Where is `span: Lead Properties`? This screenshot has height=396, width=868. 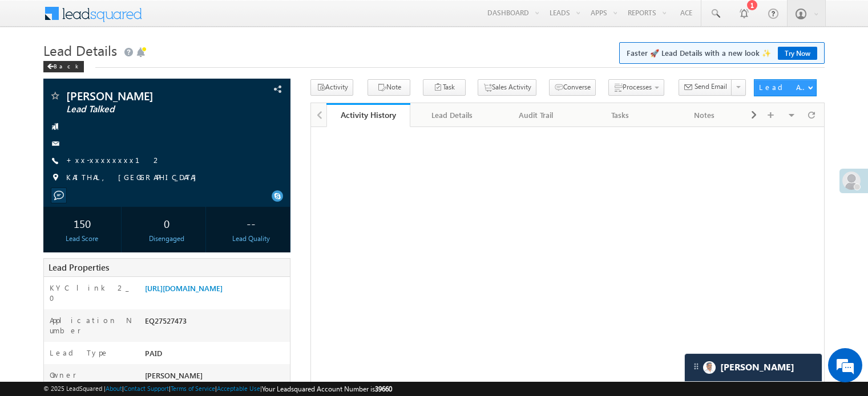
span: Lead Properties is located at coordinates (79, 268).